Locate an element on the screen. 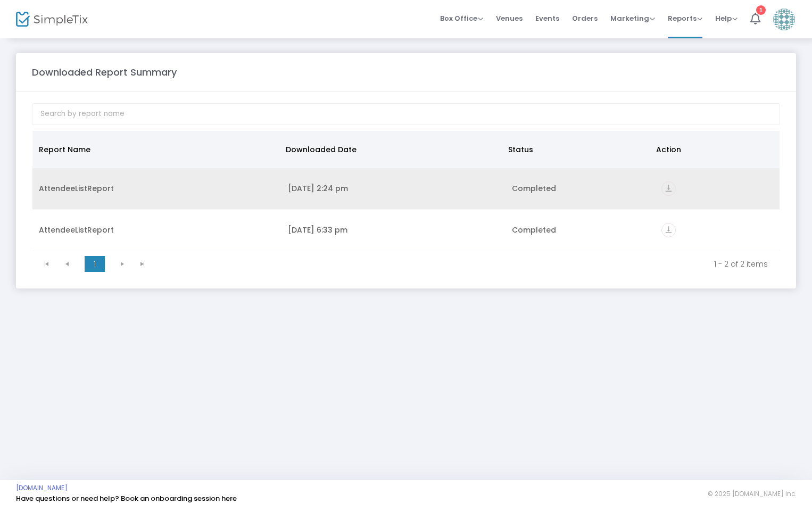  div: https://go.SimpleTix.com/znjin is located at coordinates (717, 229).